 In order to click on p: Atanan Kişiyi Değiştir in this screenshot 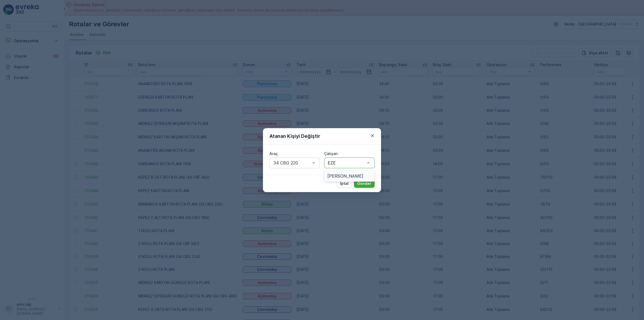, I will do `click(294, 136)`.